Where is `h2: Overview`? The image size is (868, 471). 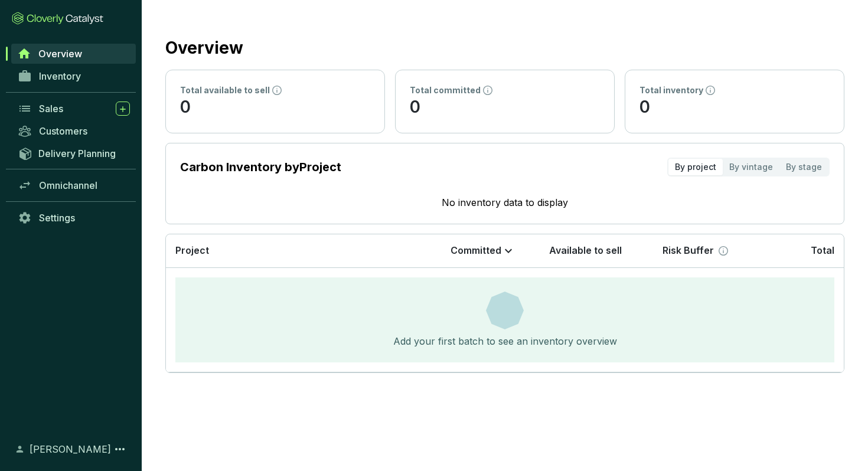 h2: Overview is located at coordinates (204, 48).